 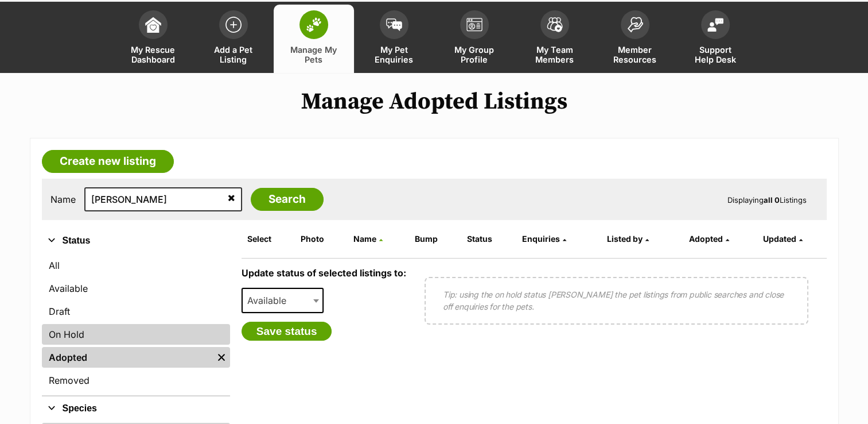 I want to click on span: translation missing: en.admin.listings.index.attributes.enquiries, so click(x=541, y=238).